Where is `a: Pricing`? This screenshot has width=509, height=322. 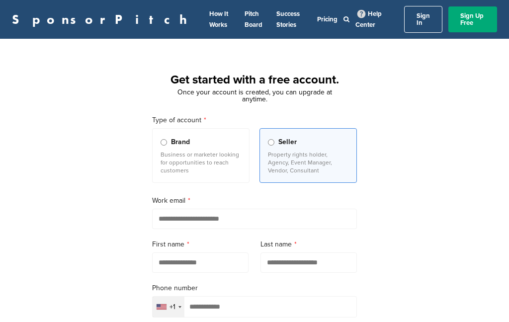 a: Pricing is located at coordinates (327, 19).